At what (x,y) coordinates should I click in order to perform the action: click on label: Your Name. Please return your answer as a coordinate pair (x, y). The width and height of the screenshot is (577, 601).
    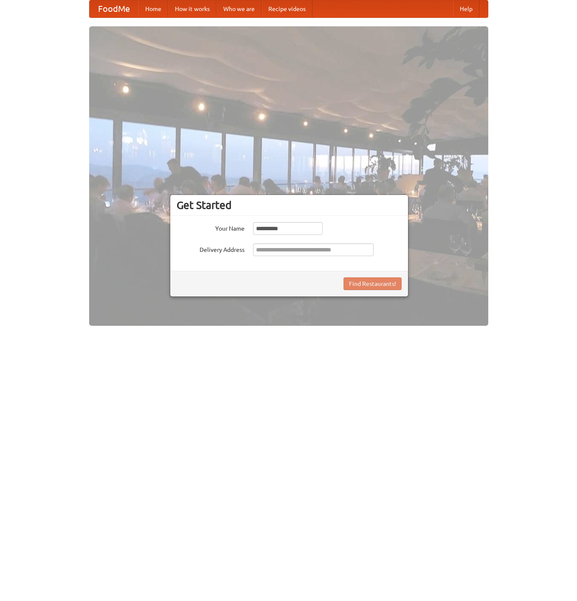
    Looking at the image, I should click on (211, 227).